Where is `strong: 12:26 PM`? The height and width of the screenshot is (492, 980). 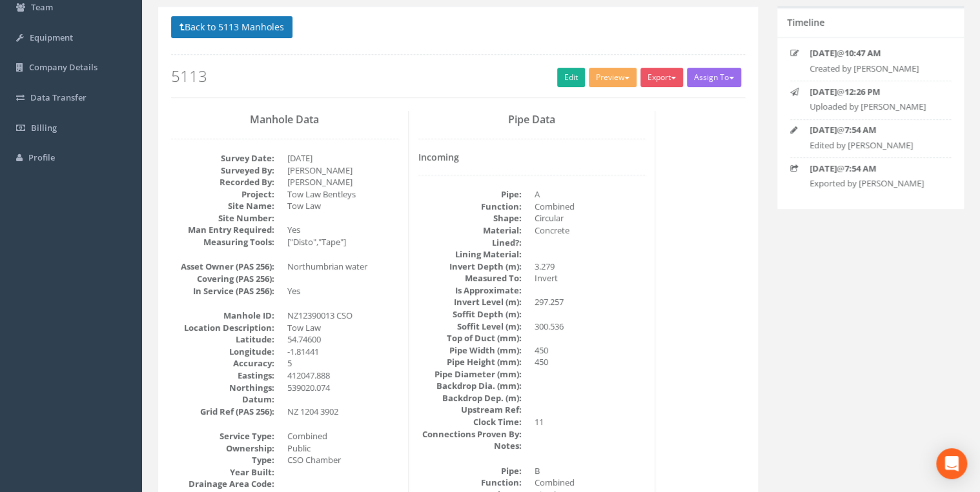
strong: 12:26 PM is located at coordinates (862, 91).